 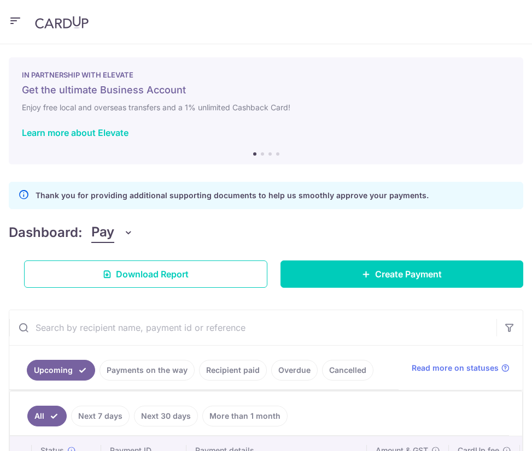 I want to click on a: Create Payment, so click(x=402, y=274).